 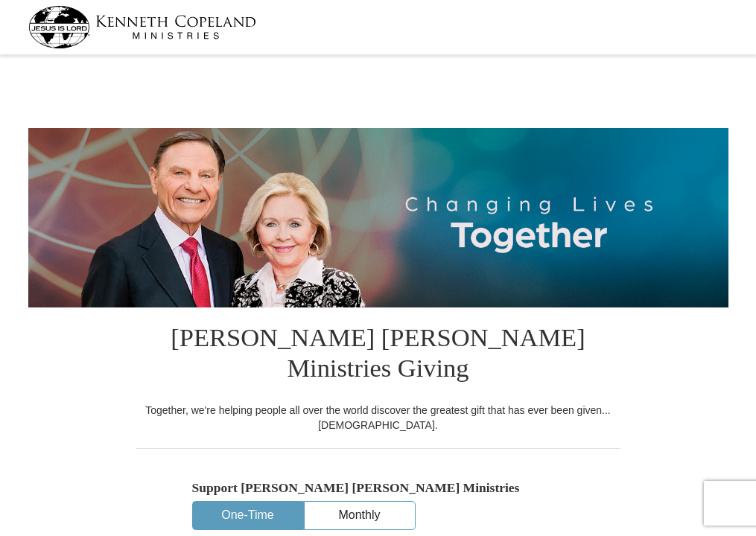 I want to click on div: Together, we're helping people all over the world discover the greatest gift that has ever been g..., so click(x=379, y=418).